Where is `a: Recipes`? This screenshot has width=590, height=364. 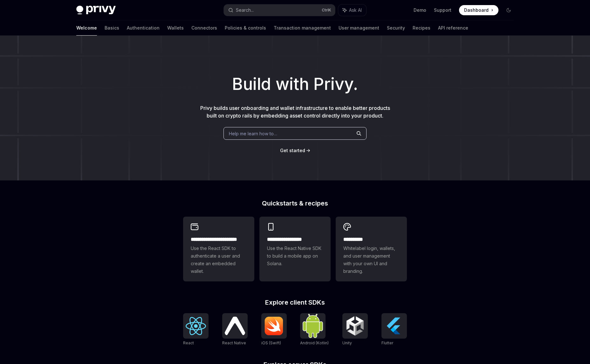 a: Recipes is located at coordinates (422, 28).